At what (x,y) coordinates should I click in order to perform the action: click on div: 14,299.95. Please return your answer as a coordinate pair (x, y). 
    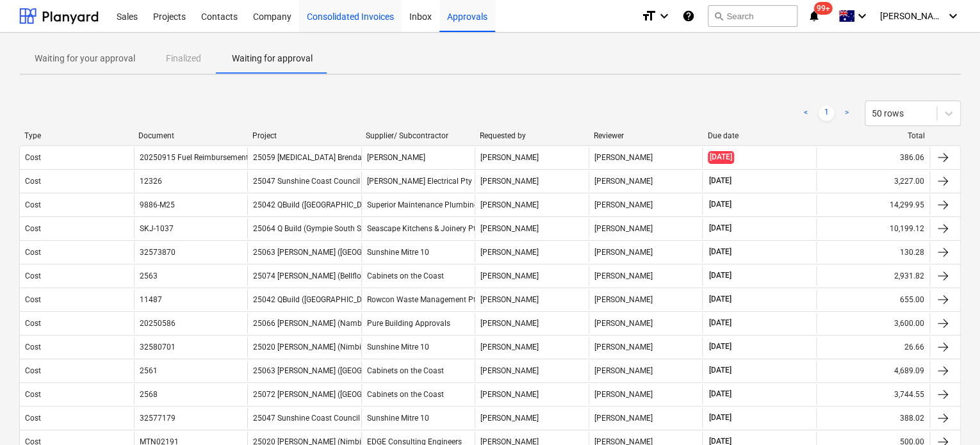
    Looking at the image, I should click on (873, 205).